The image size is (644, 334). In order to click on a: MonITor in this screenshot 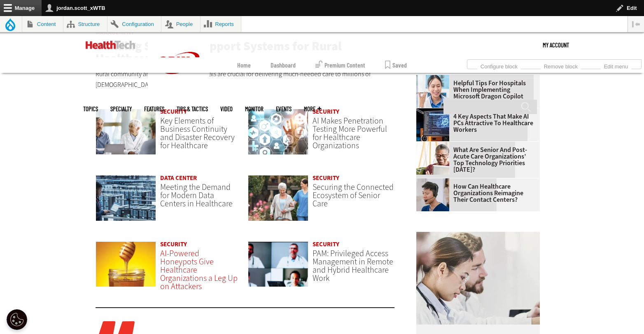, I will do `click(254, 109)`.